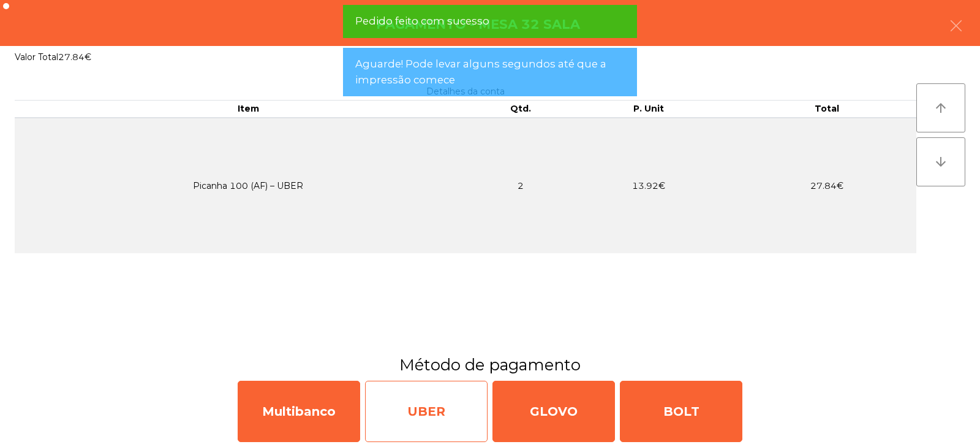  Describe the element at coordinates (299, 411) in the screenshot. I see `div: Multibanco` at that location.